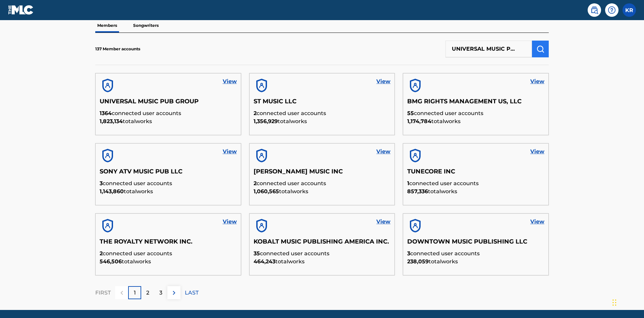 This screenshot has height=318, width=644. Describe the element at coordinates (612, 10) in the screenshot. I see `div: Help` at that location.